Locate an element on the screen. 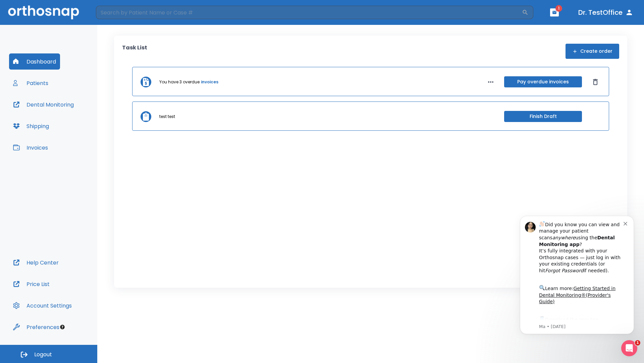 The width and height of the screenshot is (644, 363). div: Tooltip anchor is located at coordinates (63, 326).